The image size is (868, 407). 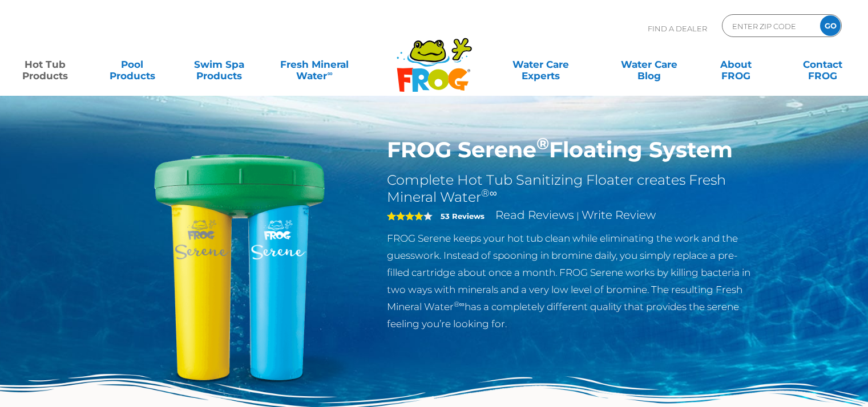 What do you see at coordinates (573, 189) in the screenshot?
I see `h2: Complete Hot Tub Sanitizing Floater creates Fresh Mineral Water` at bounding box center [573, 189].